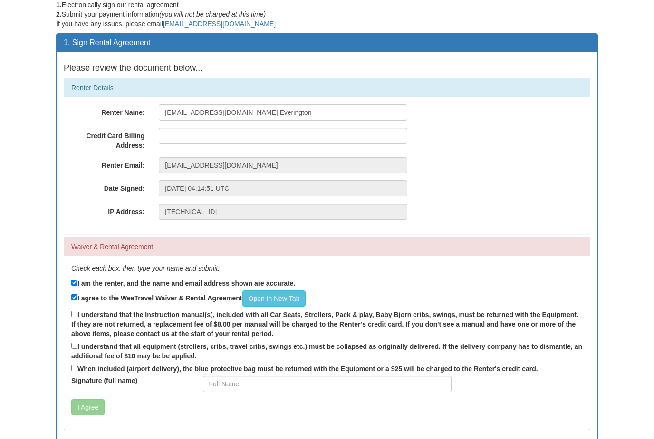 The width and height of the screenshot is (654, 439). What do you see at coordinates (59, 15) in the screenshot?
I see `strong: 2.` at bounding box center [59, 15].